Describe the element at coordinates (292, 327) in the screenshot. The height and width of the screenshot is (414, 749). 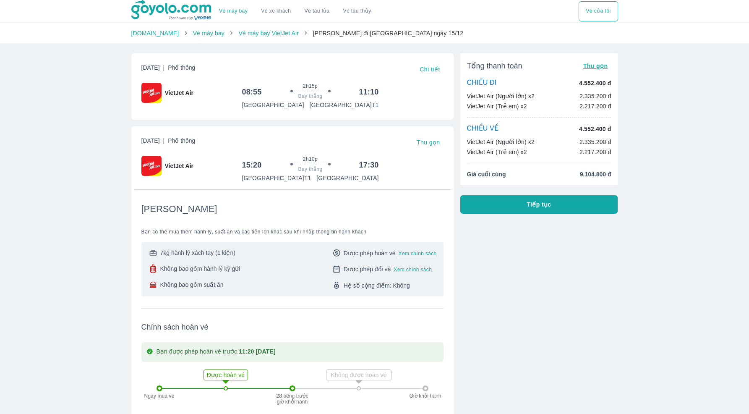
I see `span: Chính sách hoàn vé` at that location.